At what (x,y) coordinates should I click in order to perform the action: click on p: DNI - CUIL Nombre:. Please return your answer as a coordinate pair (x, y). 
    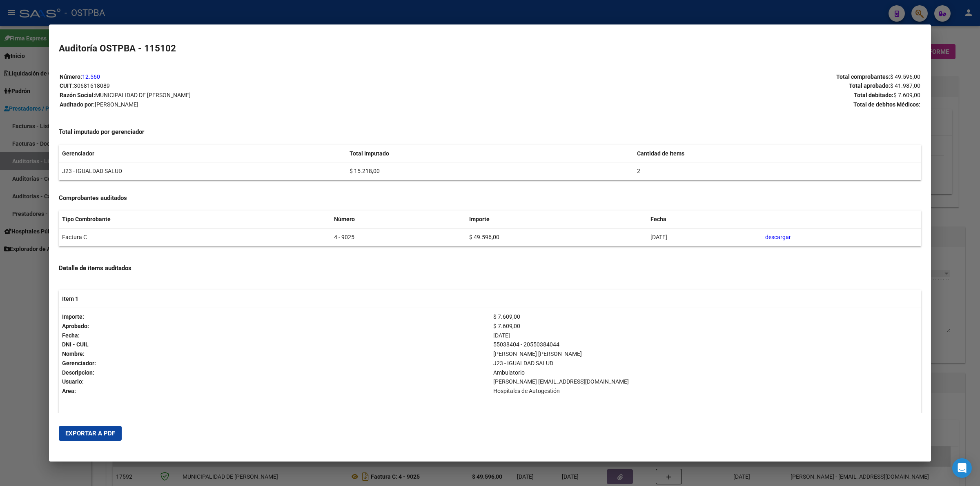
    Looking at the image, I should click on (274, 350).